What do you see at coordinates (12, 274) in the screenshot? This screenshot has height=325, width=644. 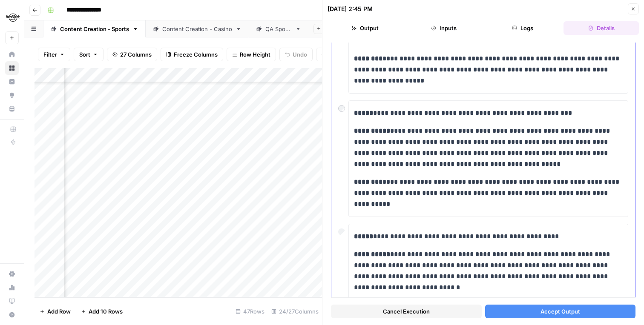 I see `a: Settings` at bounding box center [12, 274].